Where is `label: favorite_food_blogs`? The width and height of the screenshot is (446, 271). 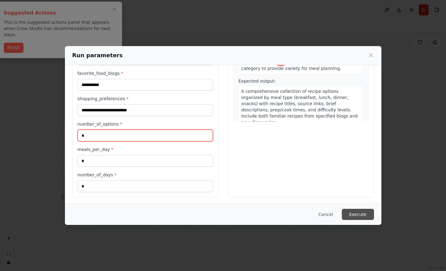 label: favorite_food_blogs is located at coordinates (145, 73).